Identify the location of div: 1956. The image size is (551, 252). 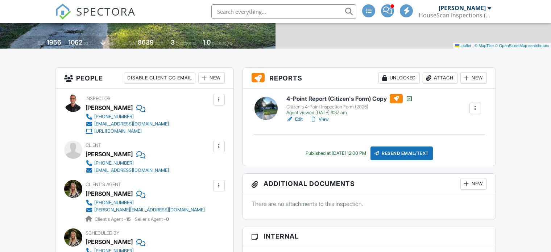
(54, 42).